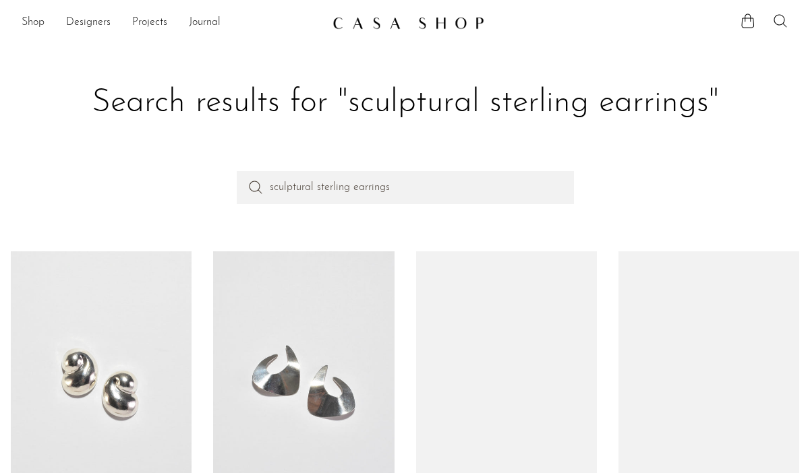 This screenshot has height=473, width=810. I want to click on a: Designers, so click(88, 23).